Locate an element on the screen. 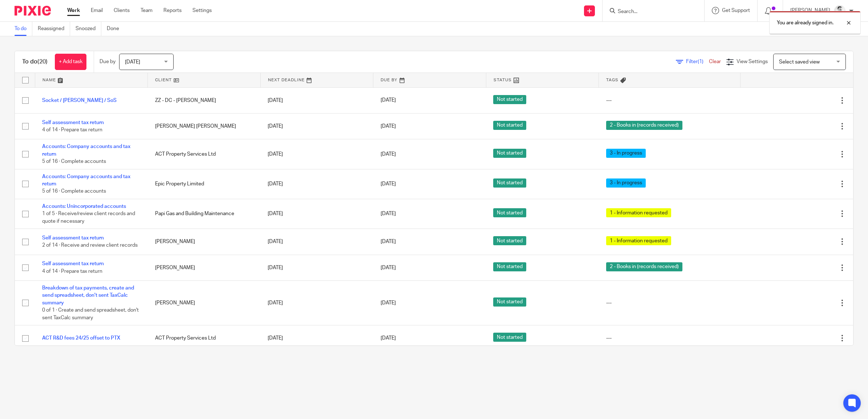 Image resolution: width=868 pixels, height=419 pixels. span: 2 of 14 · Receive and review client records is located at coordinates (90, 246).